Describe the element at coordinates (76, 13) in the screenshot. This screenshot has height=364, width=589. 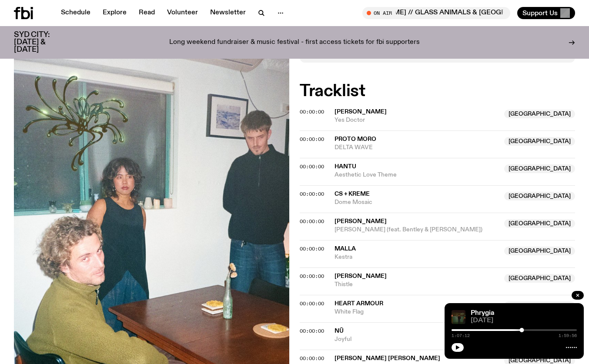
I see `a: Schedule` at that location.